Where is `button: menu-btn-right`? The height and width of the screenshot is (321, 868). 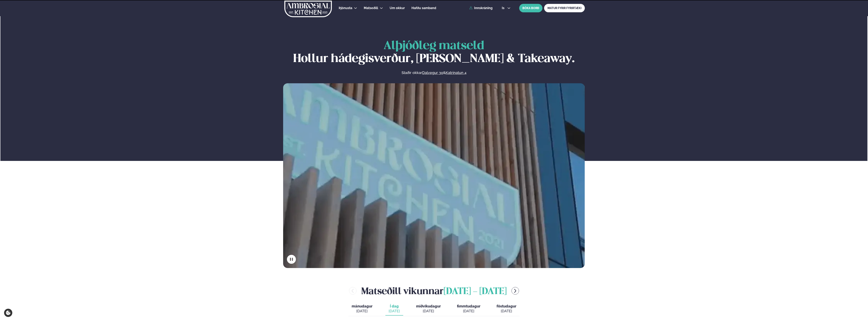 button: menu-btn-right is located at coordinates (515, 291).